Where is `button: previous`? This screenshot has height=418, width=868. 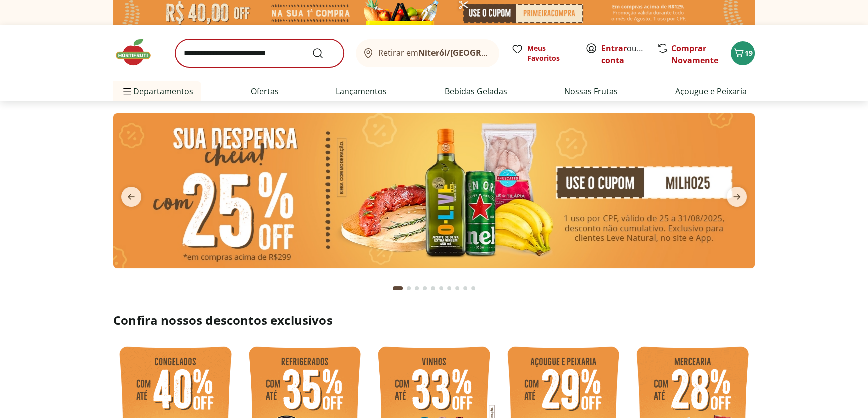 button: previous is located at coordinates (131, 197).